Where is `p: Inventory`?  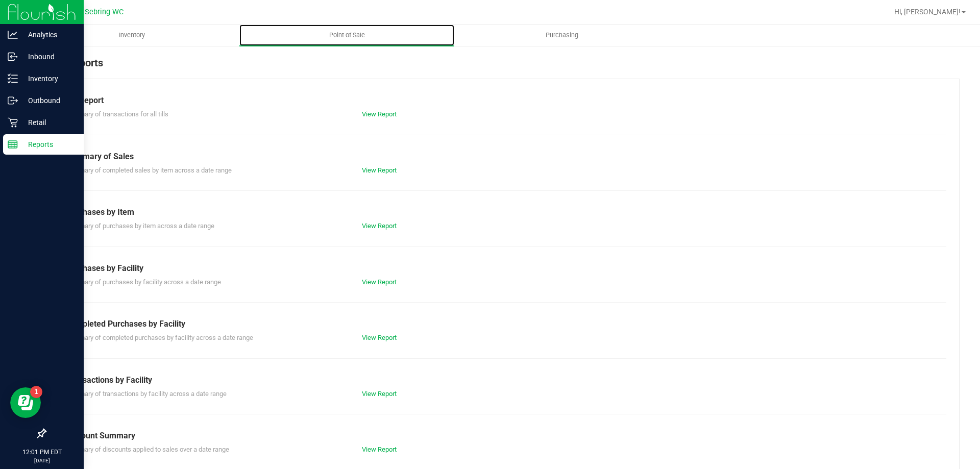 p: Inventory is located at coordinates (49, 79).